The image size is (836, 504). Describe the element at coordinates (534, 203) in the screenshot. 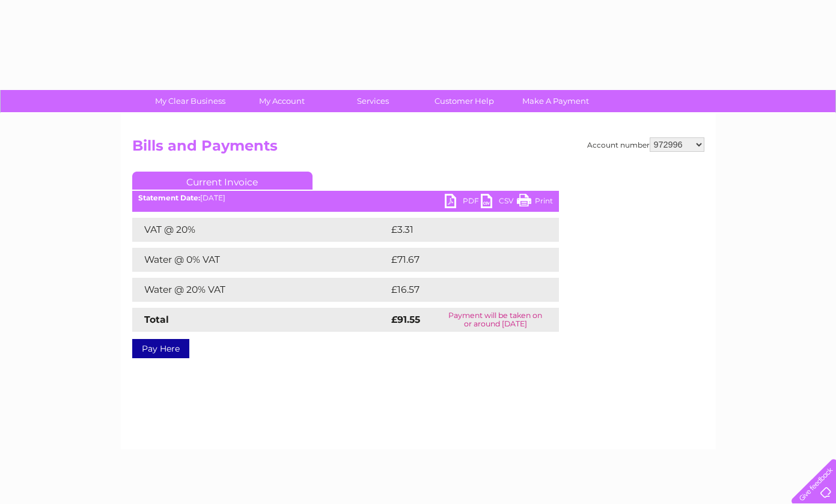

I see `a: Print` at that location.